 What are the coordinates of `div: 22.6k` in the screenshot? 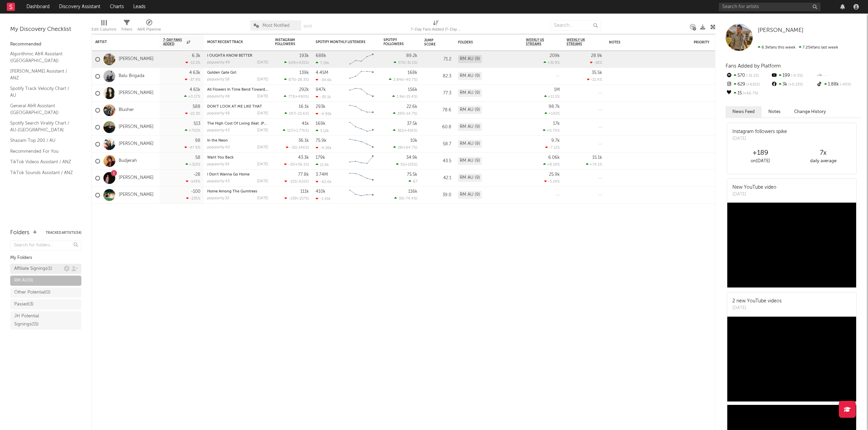 It's located at (412, 106).